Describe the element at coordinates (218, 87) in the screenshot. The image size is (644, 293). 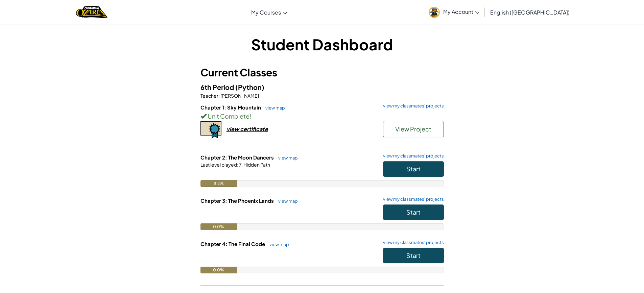
I see `span: 6th Period` at that location.